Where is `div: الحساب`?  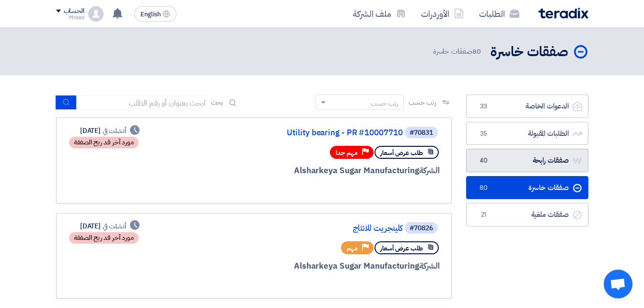 div: الحساب is located at coordinates (74, 11).